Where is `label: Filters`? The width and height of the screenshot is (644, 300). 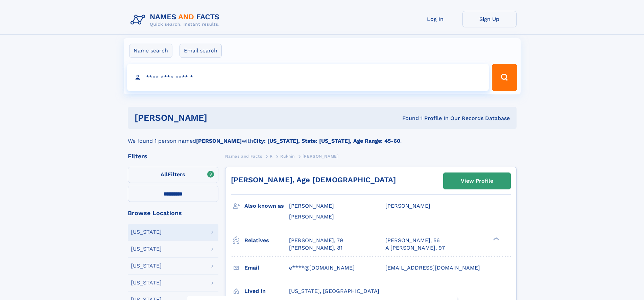
label: Filters is located at coordinates (173, 175).